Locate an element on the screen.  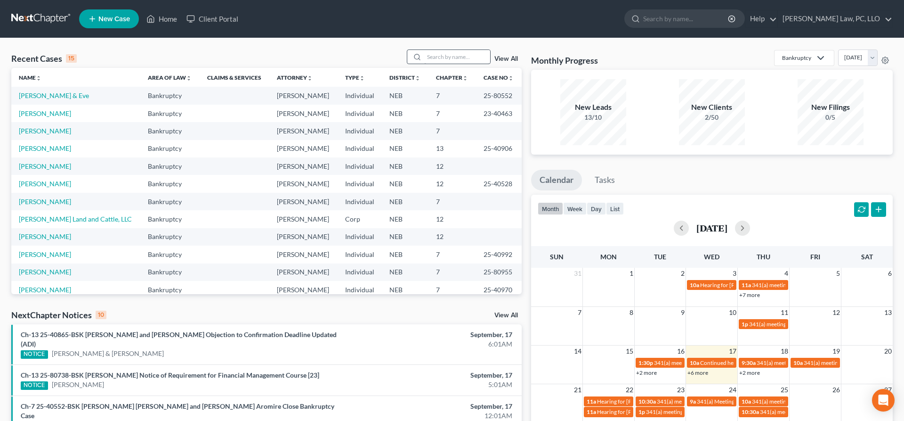
span: 14 is located at coordinates (578, 351).